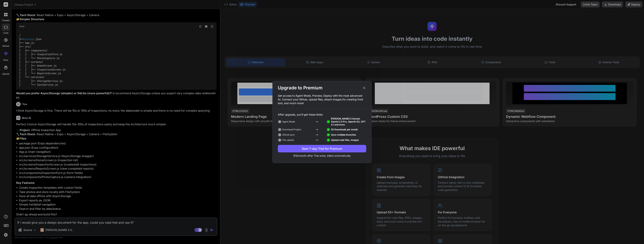 The height and width of the screenshot is (244, 644). Describe the element at coordinates (345, 140) in the screenshot. I see `p: Upload code files, images` at that location.